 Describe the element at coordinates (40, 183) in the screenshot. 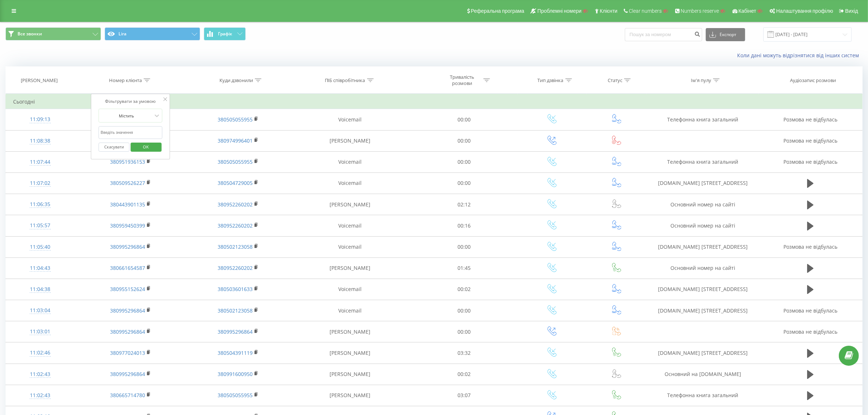

I see `div: 11:07:02` at that location.